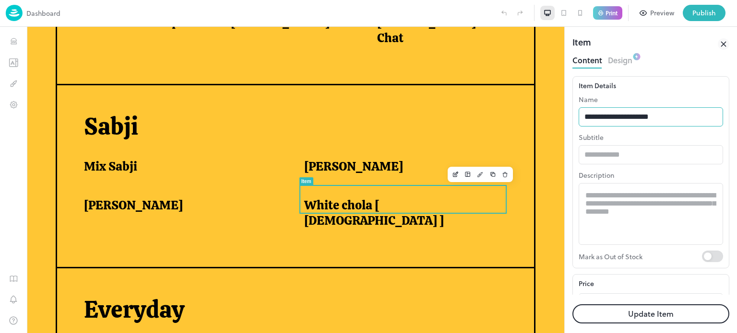 The width and height of the screenshot is (737, 333). What do you see at coordinates (14, 13) in the screenshot?
I see `img: logo-86c26b7e.jpg` at bounding box center [14, 13].